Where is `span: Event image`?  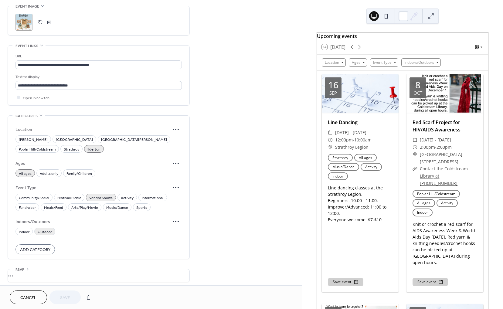
span: Event image is located at coordinates (27, 6).